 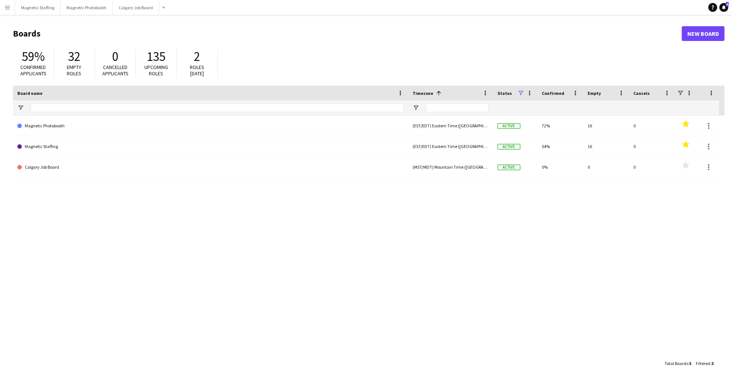 What do you see at coordinates (210, 126) in the screenshot?
I see `a: Magnetic Photobooth` at bounding box center [210, 126].